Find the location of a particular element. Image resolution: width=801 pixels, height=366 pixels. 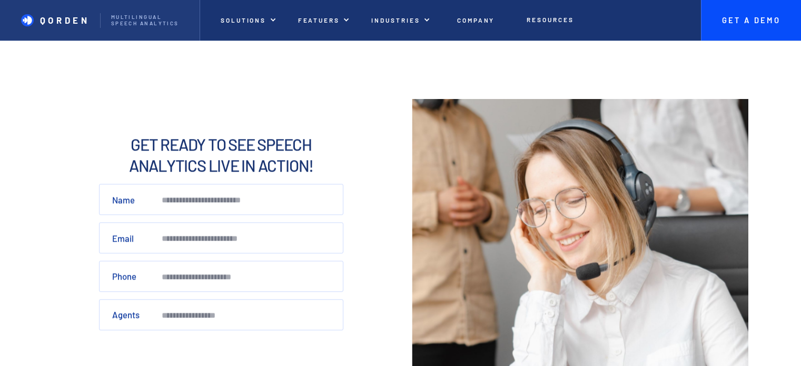

p: Resources is located at coordinates (550, 19).